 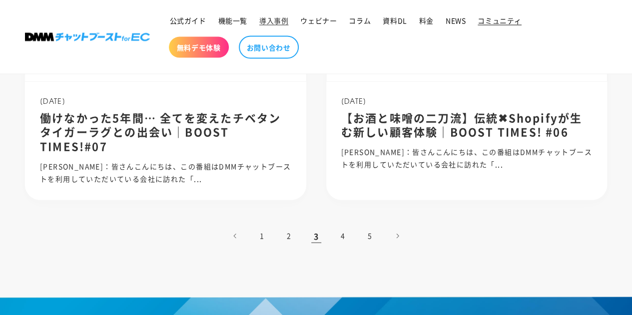 I want to click on span: 資料DL, so click(x=395, y=20).